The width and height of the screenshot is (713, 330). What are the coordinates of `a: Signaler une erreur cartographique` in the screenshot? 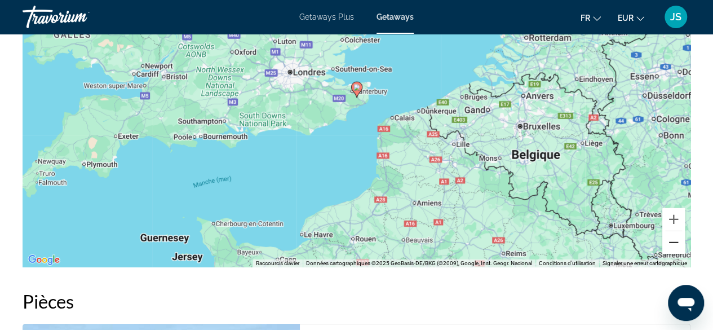 It's located at (645, 263).